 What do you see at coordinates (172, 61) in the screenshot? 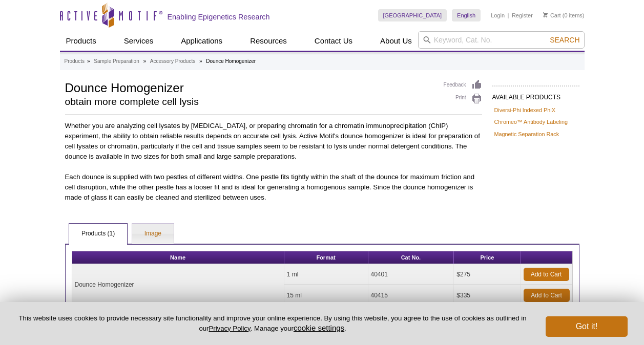
I see `a: Accessory Products` at bounding box center [172, 61].